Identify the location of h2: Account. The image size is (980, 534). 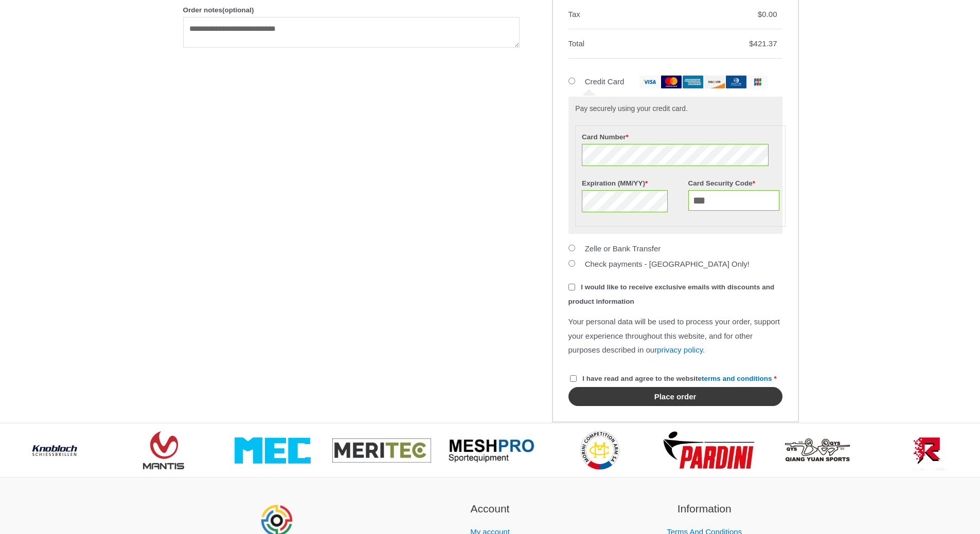
(490, 509).